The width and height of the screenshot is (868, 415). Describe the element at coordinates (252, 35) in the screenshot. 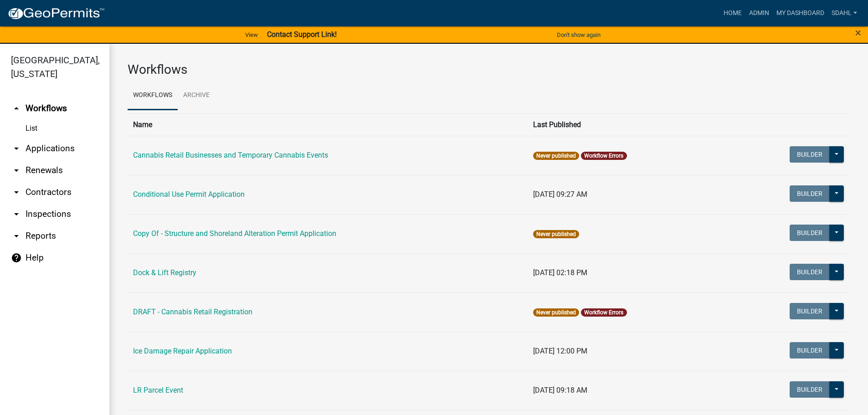

I see `a: View` at that location.